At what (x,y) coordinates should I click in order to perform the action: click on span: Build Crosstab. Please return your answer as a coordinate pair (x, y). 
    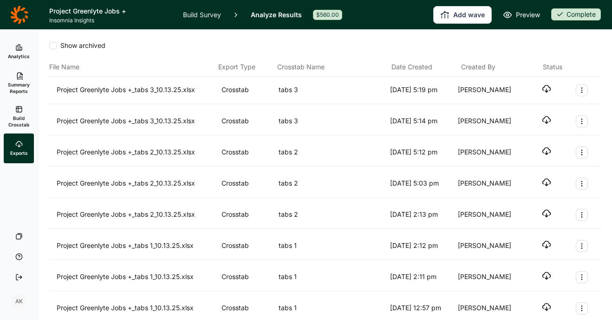
    Looking at the image, I should click on (19, 121).